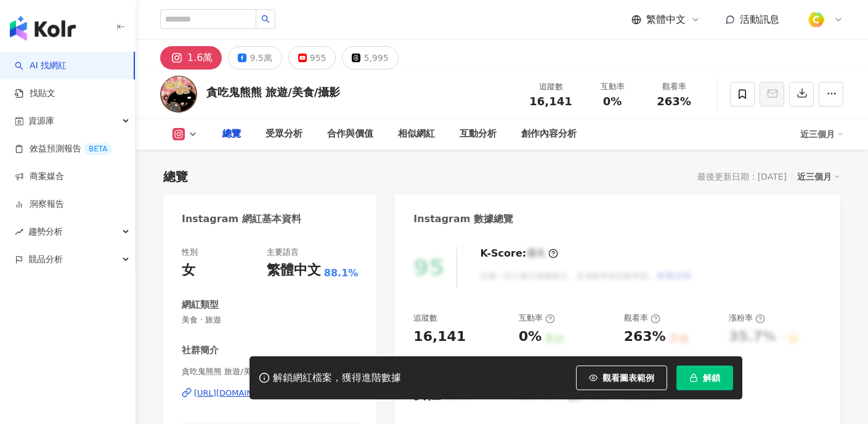 The image size is (868, 424). What do you see at coordinates (266, 19) in the screenshot?
I see `span: search` at bounding box center [266, 19].